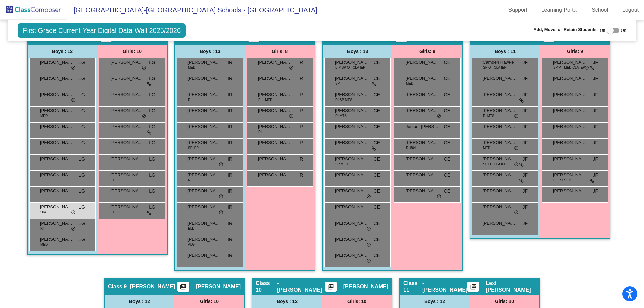  Describe the element at coordinates (266, 287) in the screenshot. I see `span: Class 10` at that location.